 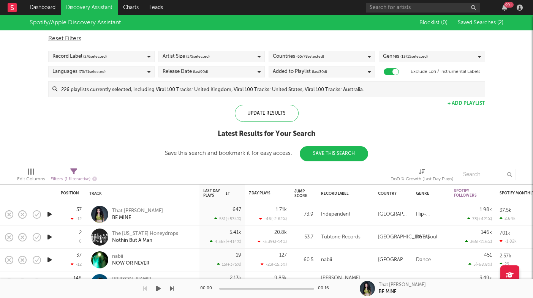 What do you see at coordinates (145, 241) in the screenshot?
I see `div: Nothin But A Man` at bounding box center [145, 241].